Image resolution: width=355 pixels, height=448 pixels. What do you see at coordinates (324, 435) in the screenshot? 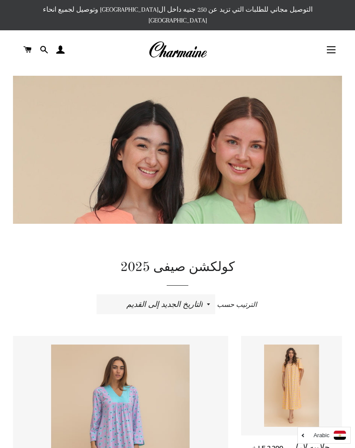
I see `a: Arabic` at bounding box center [324, 435].